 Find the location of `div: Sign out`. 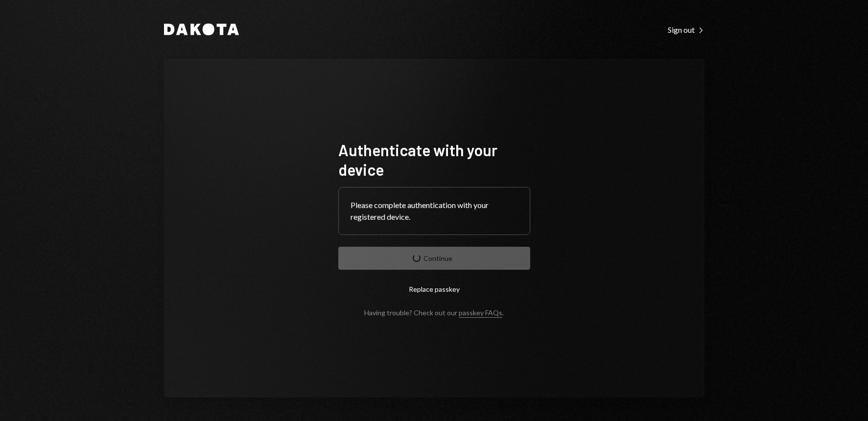

div: Sign out is located at coordinates (685, 30).